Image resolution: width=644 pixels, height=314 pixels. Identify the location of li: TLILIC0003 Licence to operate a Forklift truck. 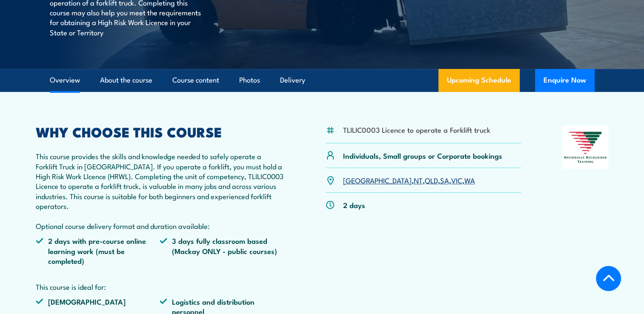
(417, 130).